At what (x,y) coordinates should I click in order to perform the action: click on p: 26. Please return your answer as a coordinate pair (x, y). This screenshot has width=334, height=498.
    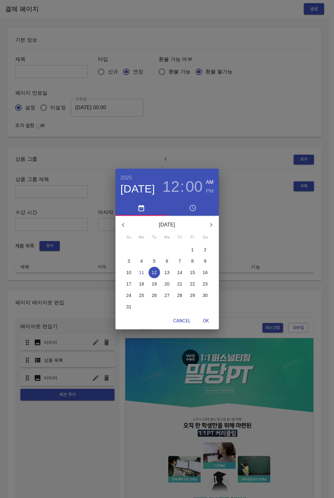
    Looking at the image, I should click on (154, 296).